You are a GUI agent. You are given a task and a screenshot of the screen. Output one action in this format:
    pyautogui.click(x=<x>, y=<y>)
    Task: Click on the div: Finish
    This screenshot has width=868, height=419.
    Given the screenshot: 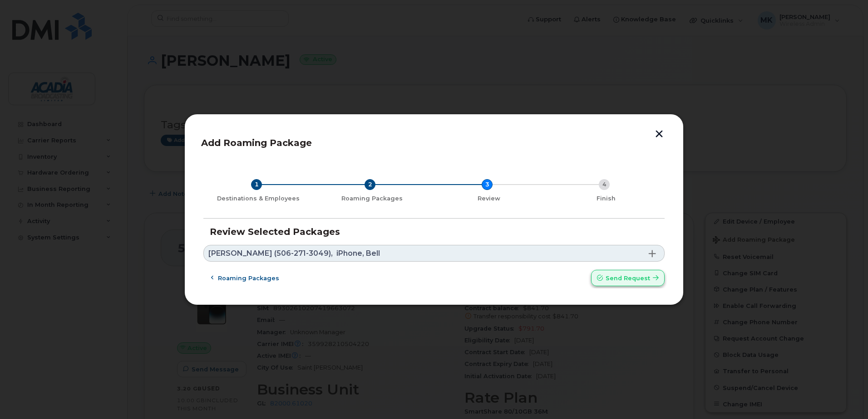 What is the action you would take?
    pyautogui.click(x=606, y=199)
    